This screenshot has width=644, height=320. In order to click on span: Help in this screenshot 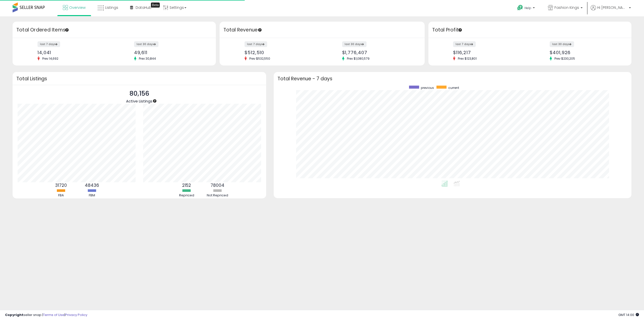, I will do `click(528, 8)`.